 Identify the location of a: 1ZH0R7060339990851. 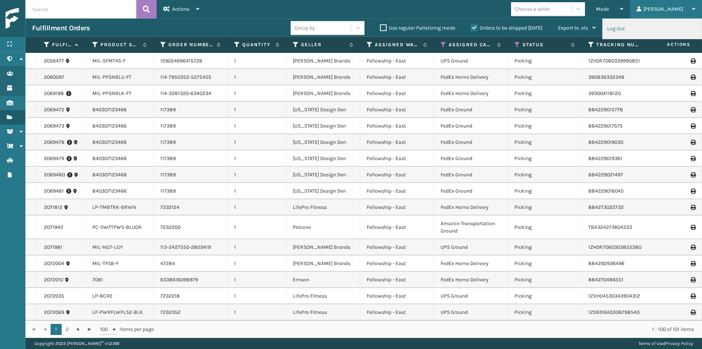
(614, 61).